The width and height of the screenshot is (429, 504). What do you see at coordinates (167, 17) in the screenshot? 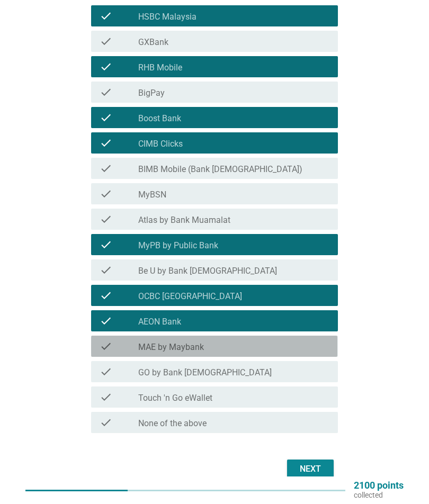
I see `label: HSBC Malaysia` at bounding box center [167, 17].